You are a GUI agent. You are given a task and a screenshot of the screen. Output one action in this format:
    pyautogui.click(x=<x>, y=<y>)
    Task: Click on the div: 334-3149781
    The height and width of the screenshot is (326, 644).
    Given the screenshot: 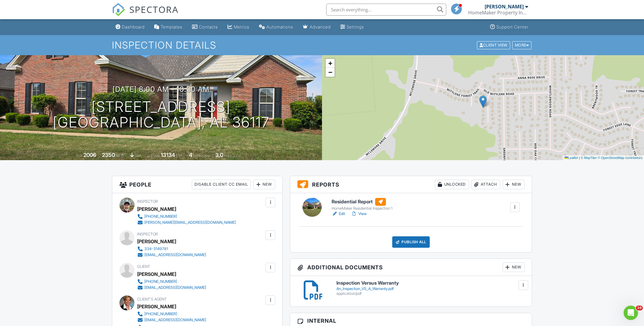 What is the action you would take?
    pyautogui.click(x=156, y=249)
    